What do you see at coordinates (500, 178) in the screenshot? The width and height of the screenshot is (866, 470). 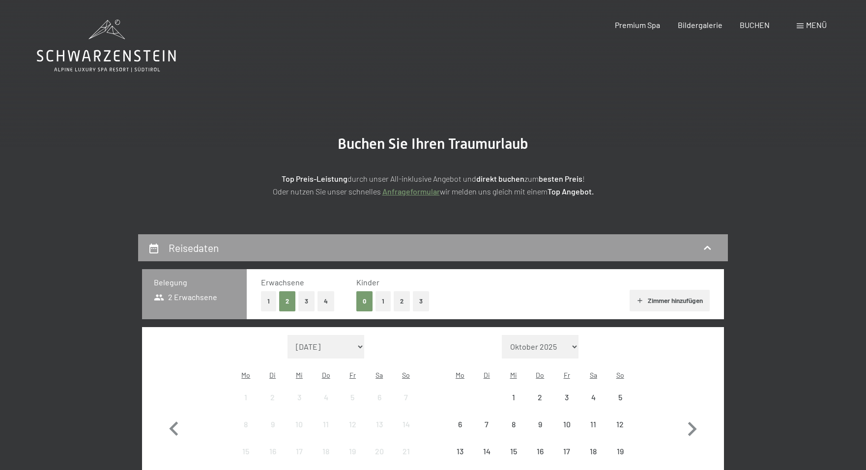 I see `strong: direkt buchen` at bounding box center [500, 178].